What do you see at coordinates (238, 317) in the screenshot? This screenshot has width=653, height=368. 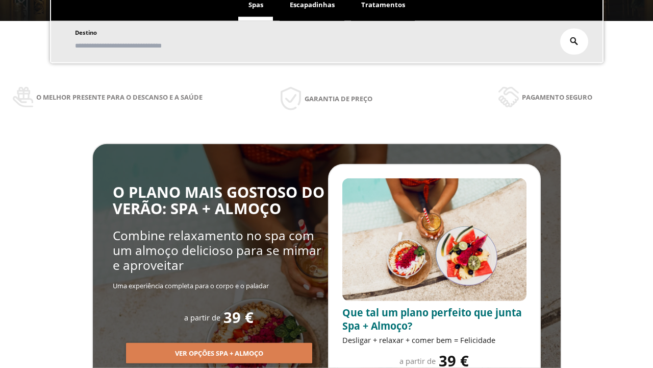 I see `span: 39 €` at bounding box center [238, 317].